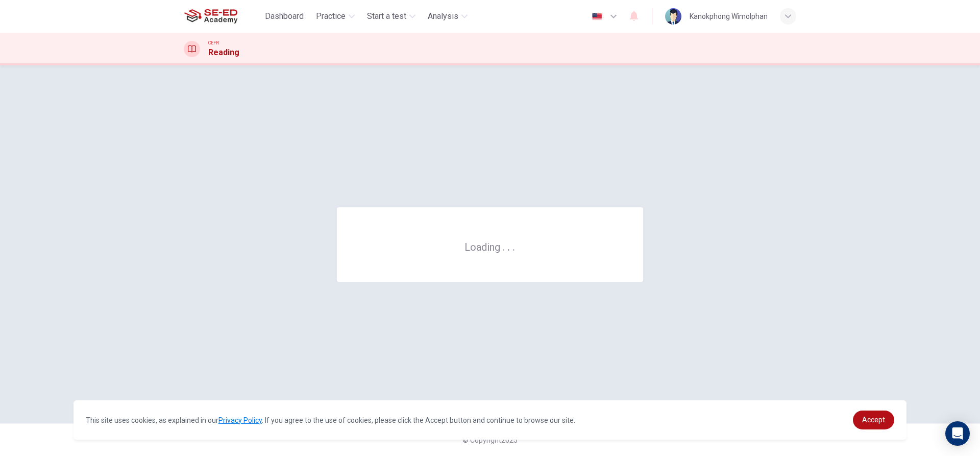  What do you see at coordinates (284, 16) in the screenshot?
I see `span: Dashboard` at bounding box center [284, 16].